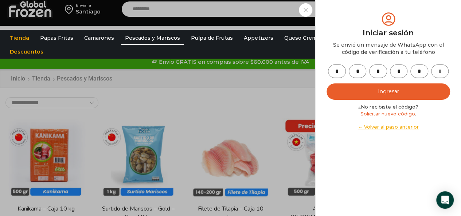  Describe the element at coordinates (389, 19) in the screenshot. I see `img: tabler-icon-user-circle.svg` at that location.